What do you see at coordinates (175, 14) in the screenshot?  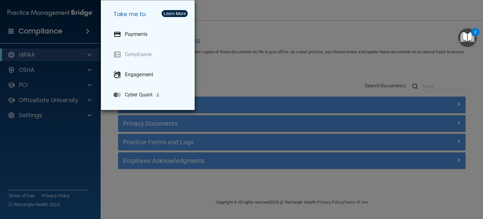 I see `button: Learn More` at bounding box center [175, 14].